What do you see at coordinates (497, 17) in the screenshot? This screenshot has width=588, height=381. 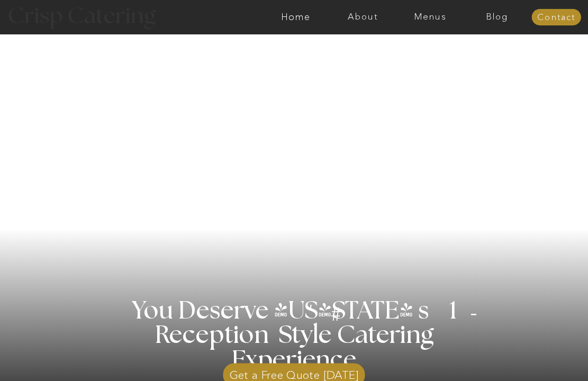 I see `a: Blog` at bounding box center [497, 17].